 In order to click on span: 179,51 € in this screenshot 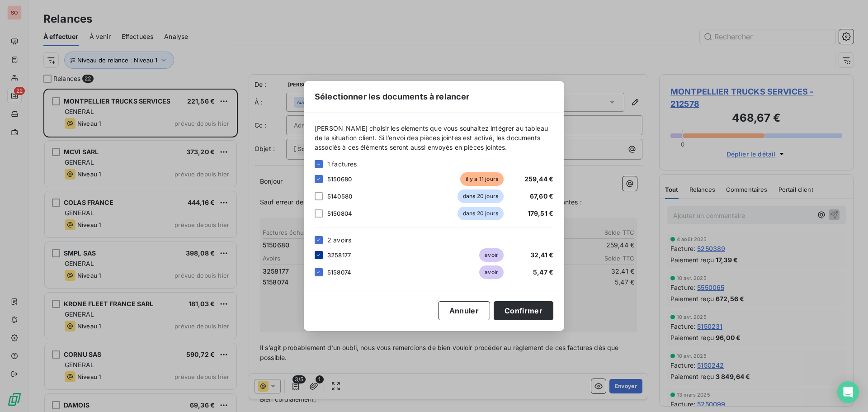, I will do `click(540, 213)`.